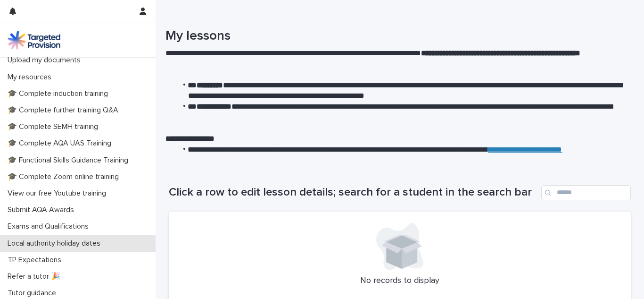 This screenshot has height=299, width=644. Describe the element at coordinates (353, 192) in the screenshot. I see `h1: Click a row to edit lesson details; search for a student in the search bar` at that location.